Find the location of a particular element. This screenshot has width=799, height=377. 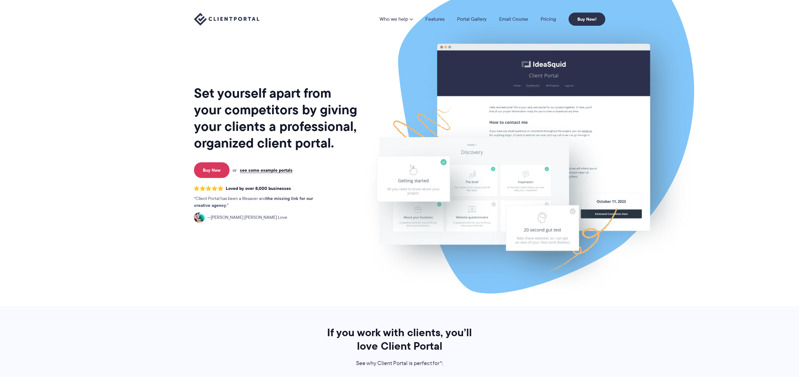

p: See why Client Portal is perfect for*: is located at coordinates (400, 364).